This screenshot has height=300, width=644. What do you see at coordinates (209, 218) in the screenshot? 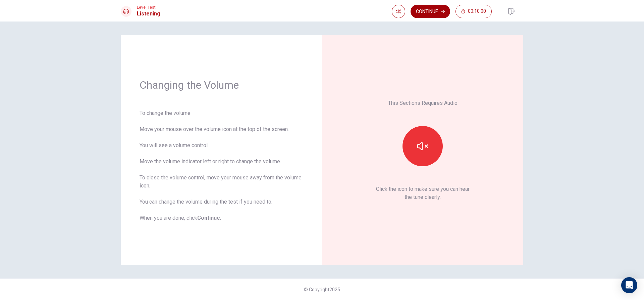
I see `b: Continue` at bounding box center [209, 218].